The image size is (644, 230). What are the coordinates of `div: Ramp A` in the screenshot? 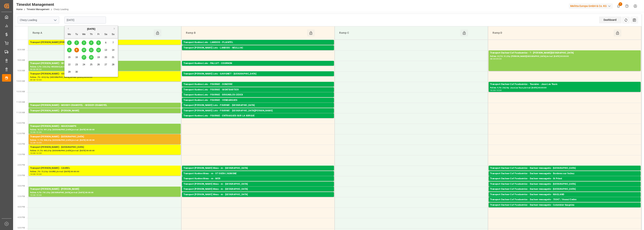 It's located at (92, 33).